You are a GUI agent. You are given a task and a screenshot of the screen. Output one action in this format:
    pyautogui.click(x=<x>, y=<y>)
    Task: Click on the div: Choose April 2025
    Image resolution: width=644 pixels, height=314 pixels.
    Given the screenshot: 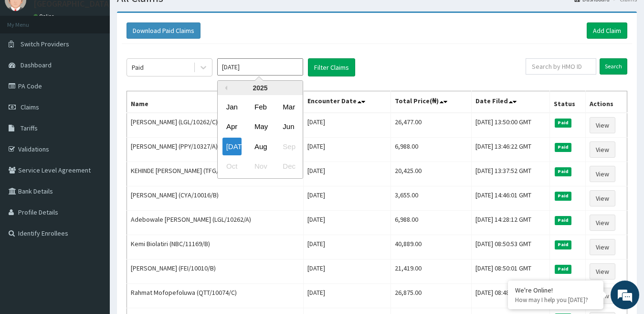 What is the action you would take?
    pyautogui.click(x=232, y=127)
    